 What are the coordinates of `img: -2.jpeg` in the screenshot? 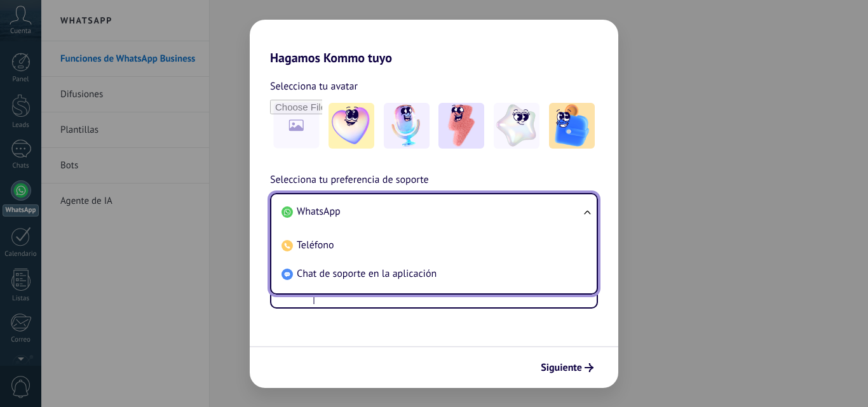 It's located at (407, 126).